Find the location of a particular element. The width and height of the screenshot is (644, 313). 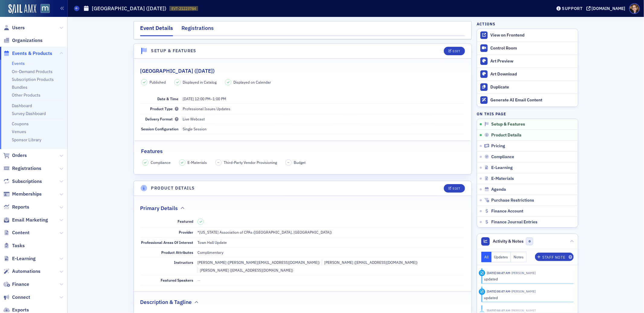

span: Memberships is located at coordinates (27, 194).